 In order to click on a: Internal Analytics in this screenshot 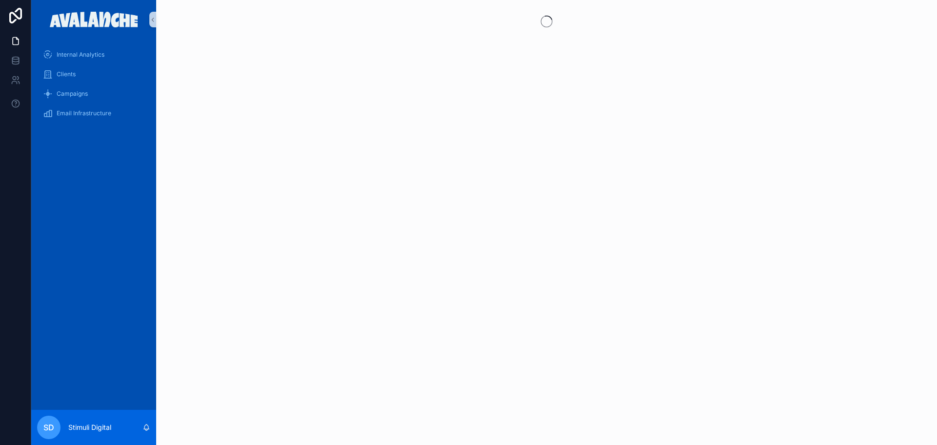, I will do `click(94, 55)`.